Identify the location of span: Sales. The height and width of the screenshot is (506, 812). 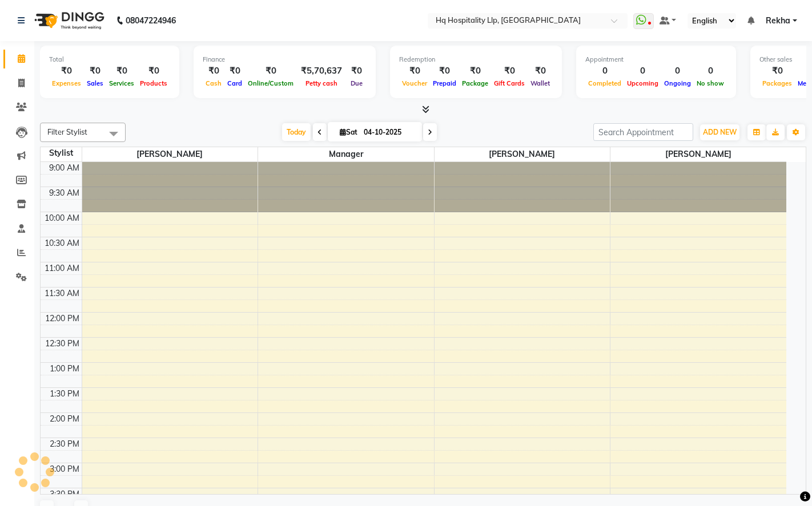
(95, 83).